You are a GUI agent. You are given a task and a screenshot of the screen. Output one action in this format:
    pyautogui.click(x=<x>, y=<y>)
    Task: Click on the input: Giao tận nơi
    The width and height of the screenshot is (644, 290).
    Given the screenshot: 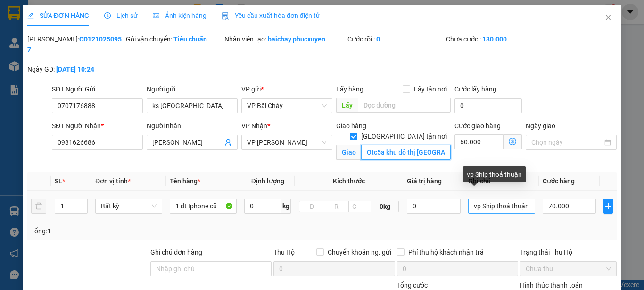 What is the action you would take?
    pyautogui.click(x=406, y=153)
    